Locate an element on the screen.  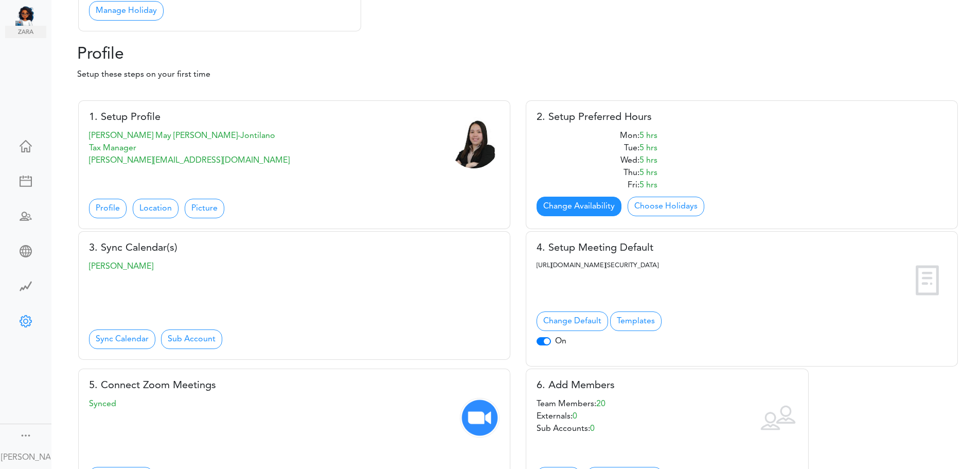
h5: 4. Setup Meeting Default is located at coordinates (742, 248).